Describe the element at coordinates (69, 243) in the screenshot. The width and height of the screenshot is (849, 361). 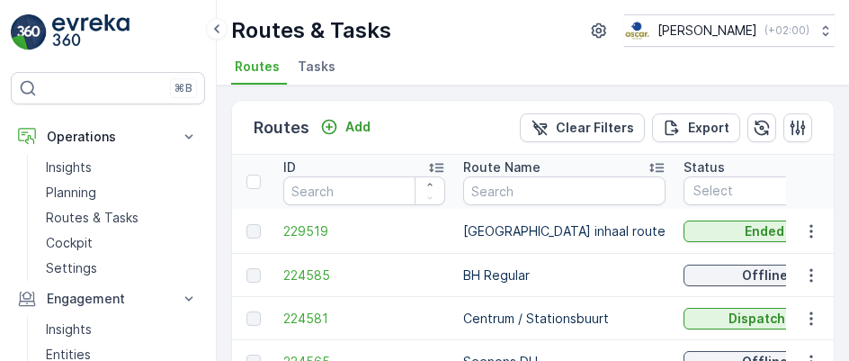
I see `p: Cockpit` at that location.